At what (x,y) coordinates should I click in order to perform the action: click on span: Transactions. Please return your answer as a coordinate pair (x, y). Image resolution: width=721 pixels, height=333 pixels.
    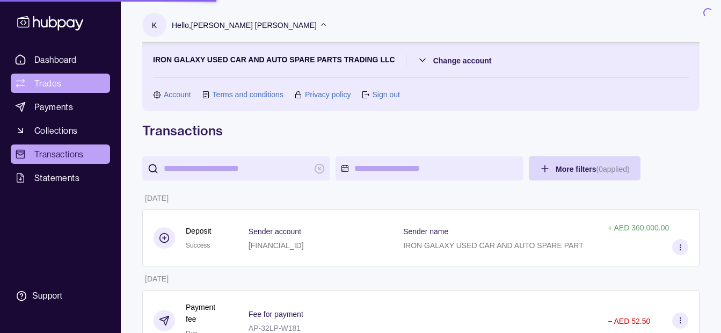
    Looking at the image, I should click on (59, 154).